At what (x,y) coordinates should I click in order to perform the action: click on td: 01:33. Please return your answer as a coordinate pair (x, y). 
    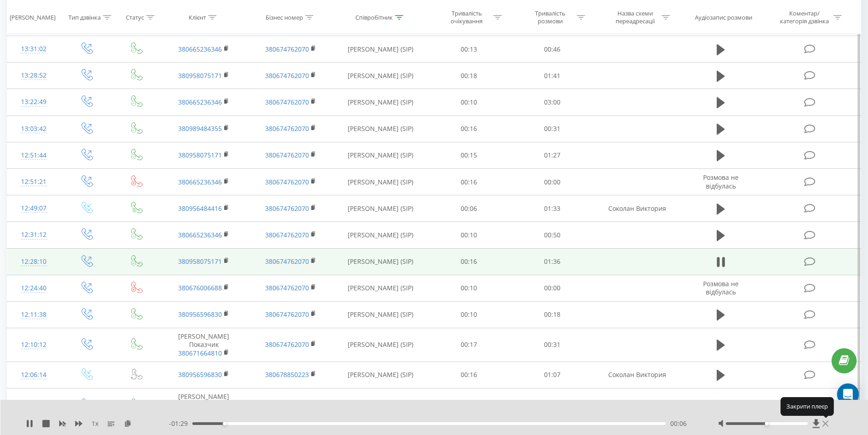
    Looking at the image, I should click on (553, 209).